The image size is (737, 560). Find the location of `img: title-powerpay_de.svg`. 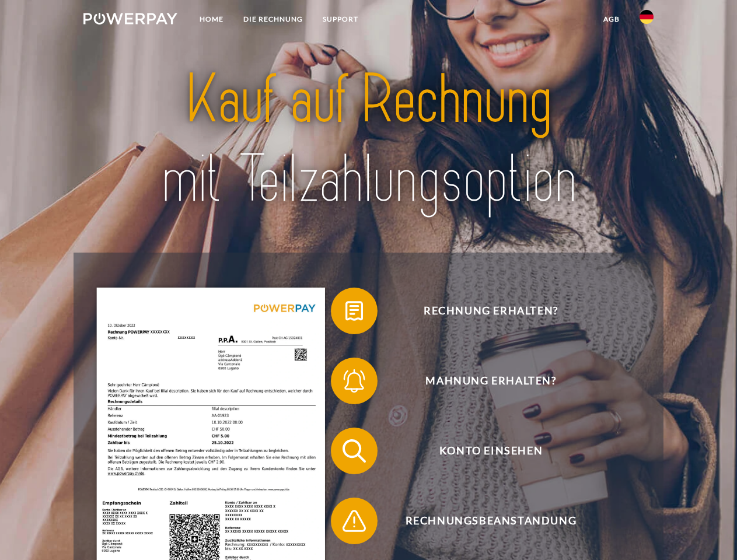

img: title-powerpay_de.svg is located at coordinates (368, 139).